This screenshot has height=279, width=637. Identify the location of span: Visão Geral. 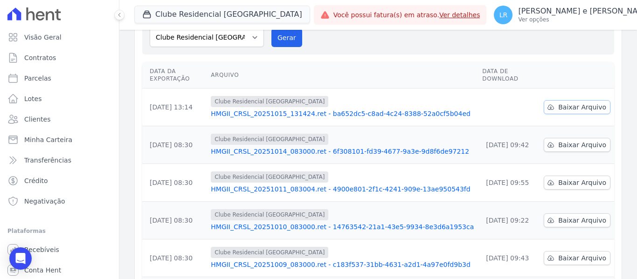
(43, 37).